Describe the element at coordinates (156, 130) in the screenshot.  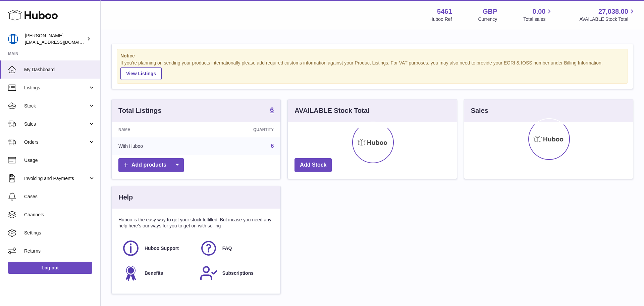
I see `th: Name` at that location.